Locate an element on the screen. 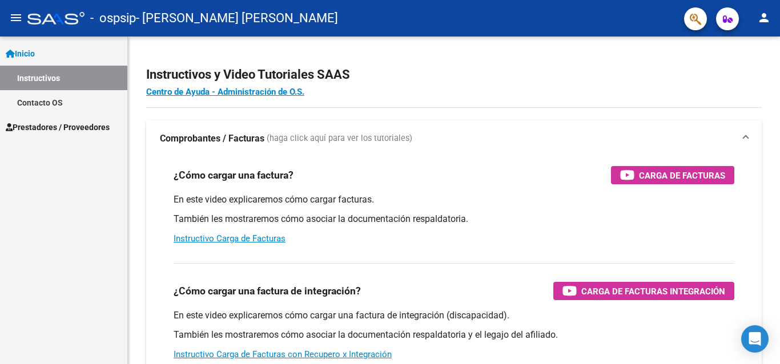 The height and width of the screenshot is (364, 780). h3: ¿Cómo cargar una factura? is located at coordinates (233, 175).